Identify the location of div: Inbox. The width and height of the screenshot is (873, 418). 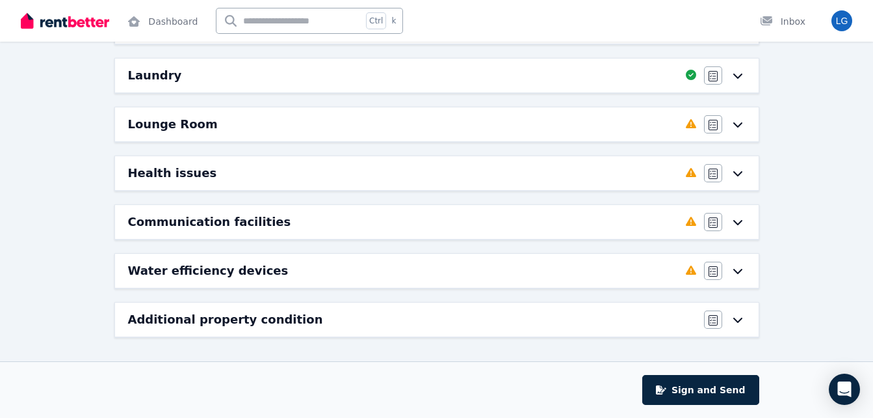
(783, 21).